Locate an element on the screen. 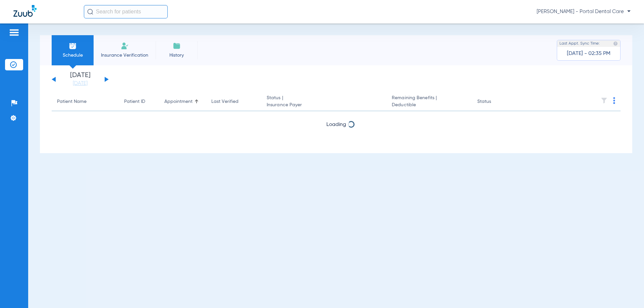 The height and width of the screenshot is (308, 644). img: filter.svg is located at coordinates (604, 100).